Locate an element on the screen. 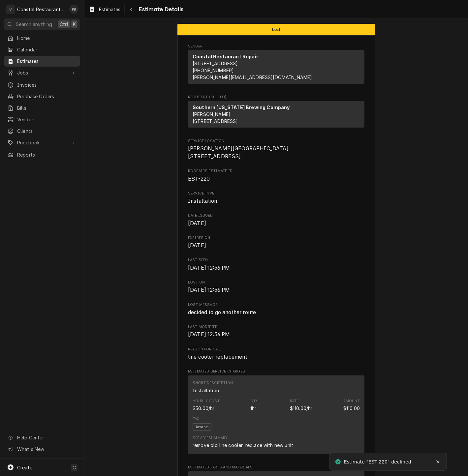 The width and height of the screenshot is (468, 476). div: Service Location is located at coordinates (276, 150).